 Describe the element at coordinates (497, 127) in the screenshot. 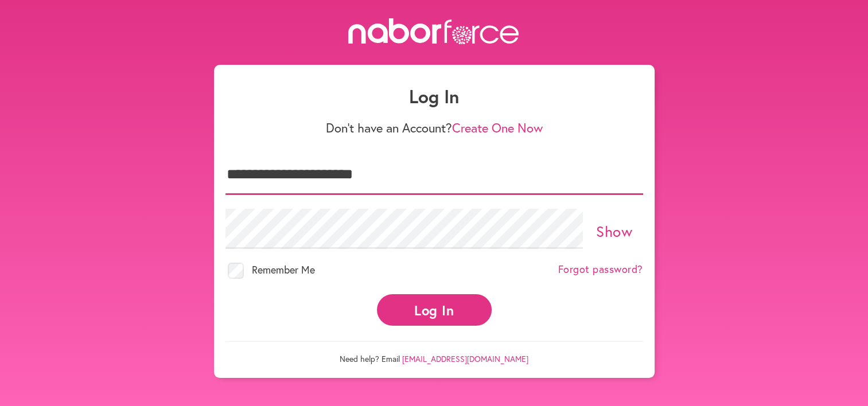

I see `a: Create One Now` at that location.